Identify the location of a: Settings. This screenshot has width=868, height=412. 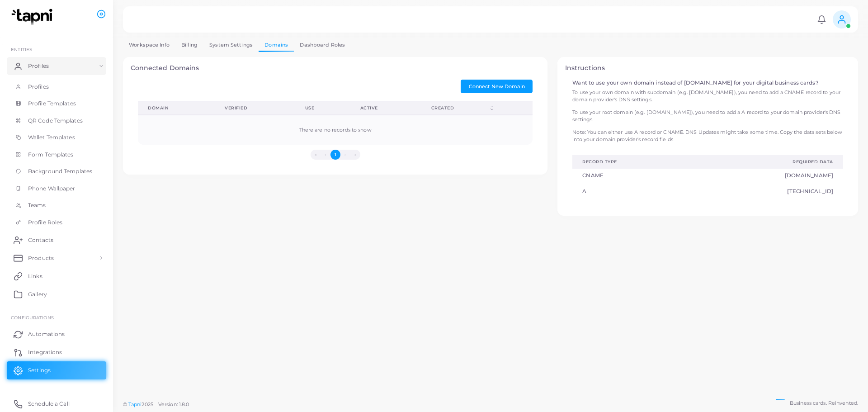
(57, 371).